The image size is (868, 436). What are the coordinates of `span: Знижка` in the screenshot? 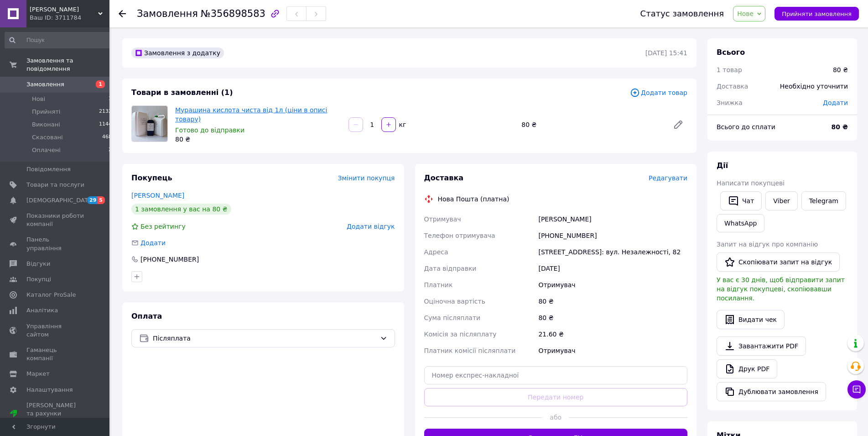 It's located at (729, 102).